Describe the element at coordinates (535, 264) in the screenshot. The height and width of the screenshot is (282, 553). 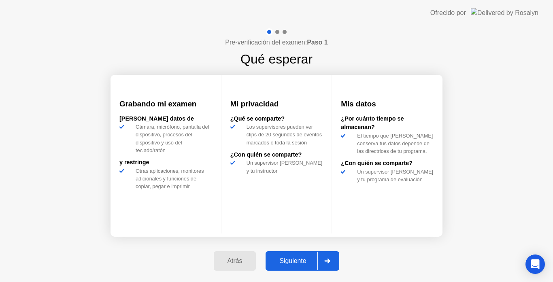
I see `div: Open Intercom Messenger` at that location.